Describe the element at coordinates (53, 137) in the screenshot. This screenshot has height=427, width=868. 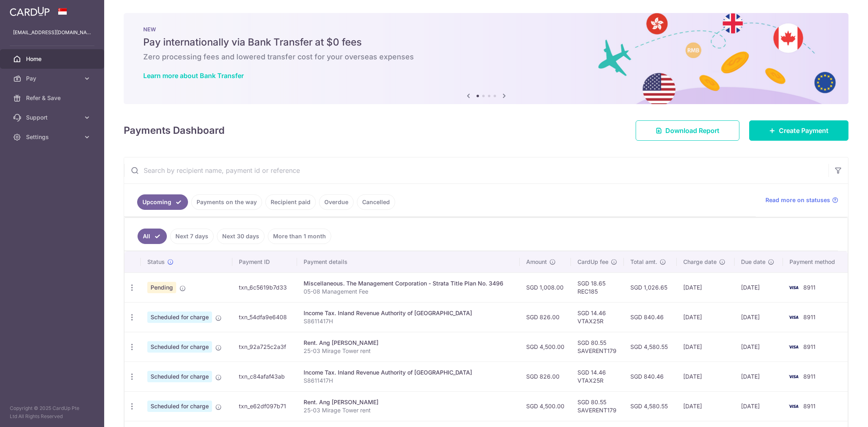
I see `span: Settings` at that location.